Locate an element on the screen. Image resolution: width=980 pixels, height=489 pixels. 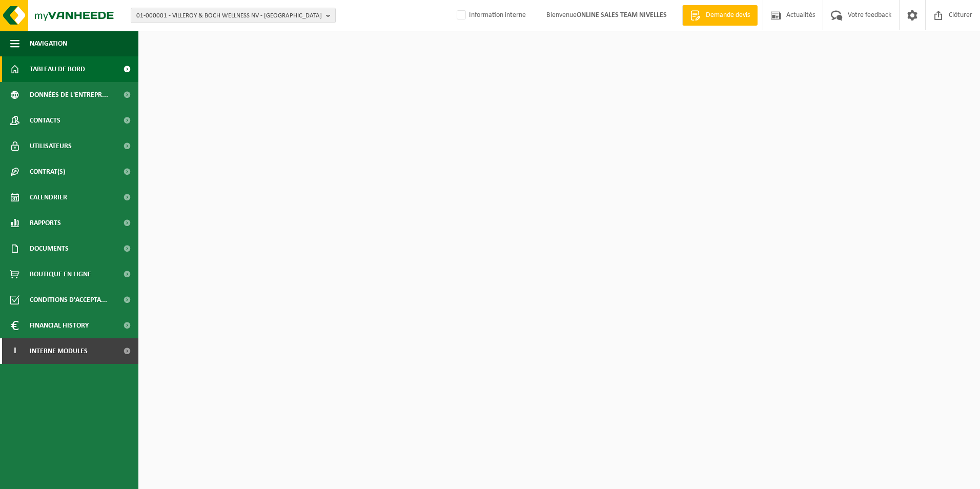
span: Données de l'entrepr... is located at coordinates (69, 95).